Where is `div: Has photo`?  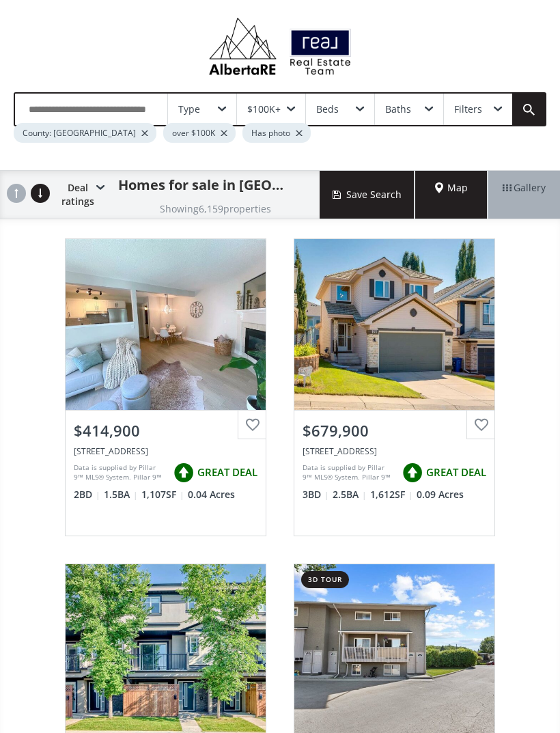 div: Has photo is located at coordinates (277, 132).